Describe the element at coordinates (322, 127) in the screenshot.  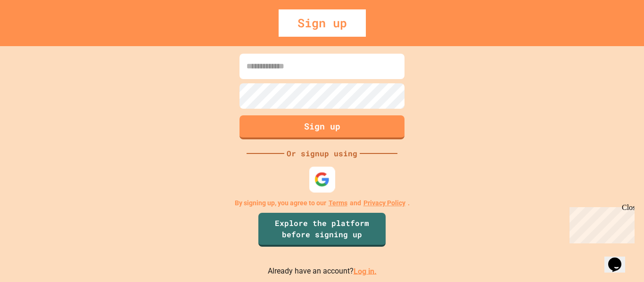
I see `button: Sign up` at that location.